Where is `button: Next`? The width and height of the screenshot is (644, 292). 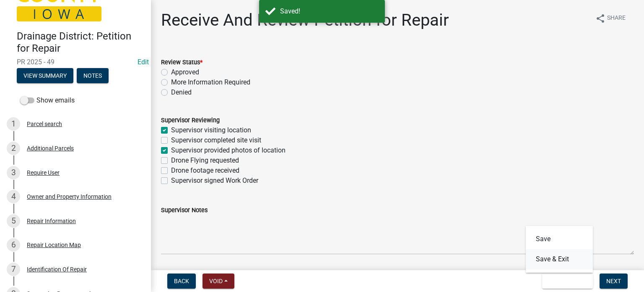
button: Next is located at coordinates (613, 281).